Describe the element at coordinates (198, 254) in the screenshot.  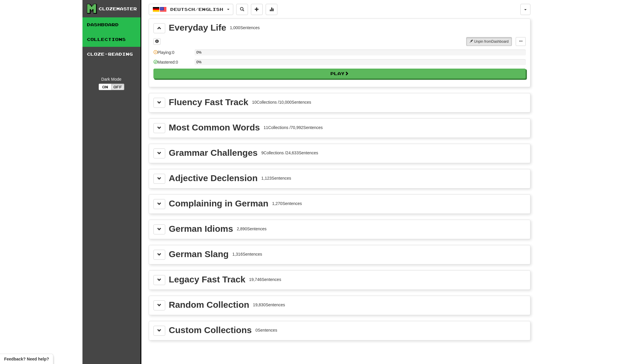
I see `div: German Slang` at that location.